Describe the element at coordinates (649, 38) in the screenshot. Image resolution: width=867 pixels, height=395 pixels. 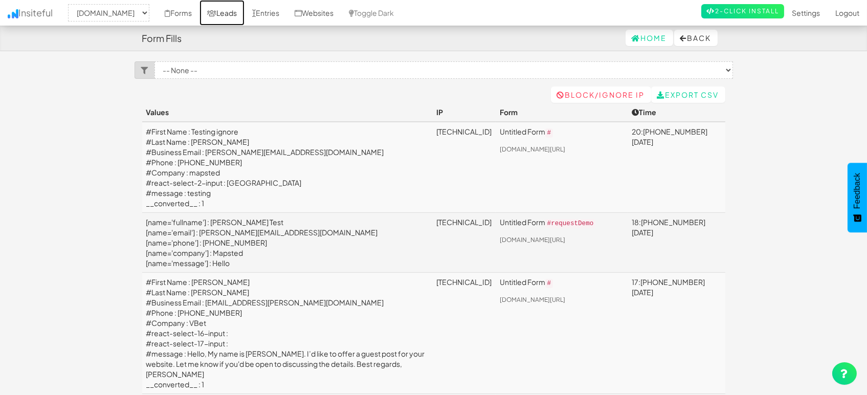
I see `a: Home` at that location.